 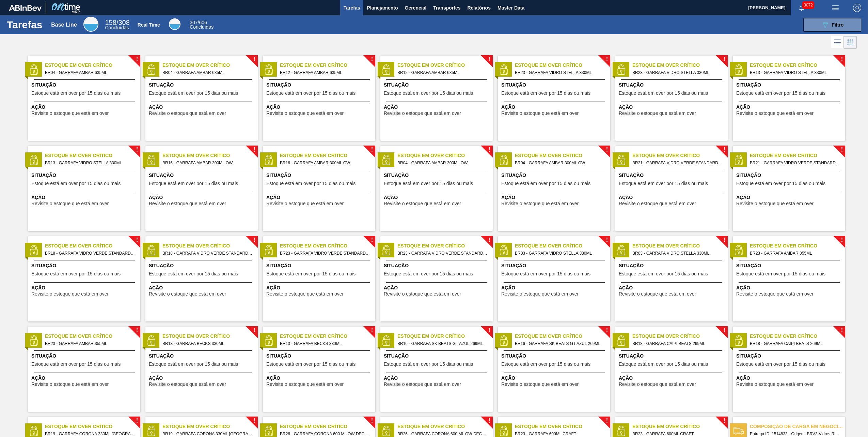 I want to click on span: BR13 - GARRAFA BECKS 330ML, so click(x=208, y=343).